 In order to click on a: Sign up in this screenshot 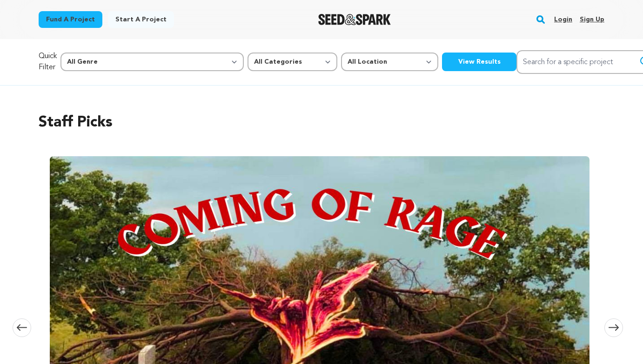, I will do `click(592, 19)`.